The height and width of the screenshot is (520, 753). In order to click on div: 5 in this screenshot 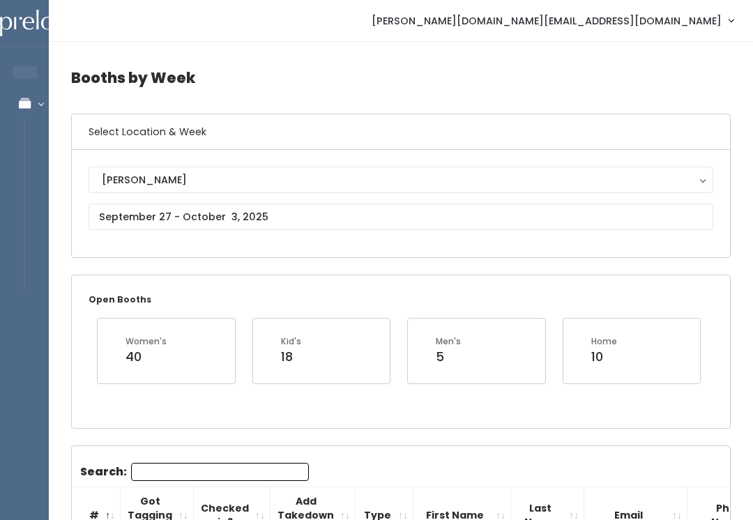, I will do `click(448, 357)`.